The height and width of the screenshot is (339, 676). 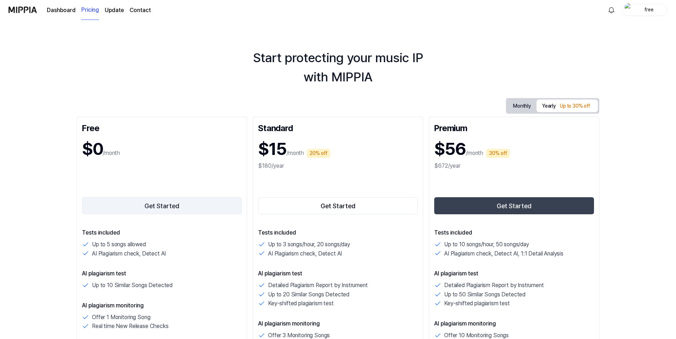 I want to click on p: AI Plagiarism check, Detect AI, 1:1 Detail Analysis, so click(x=504, y=253).